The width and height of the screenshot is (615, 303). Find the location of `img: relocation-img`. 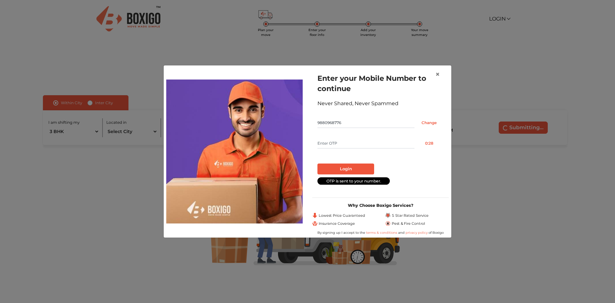

img: relocation-img is located at coordinates (234, 151).